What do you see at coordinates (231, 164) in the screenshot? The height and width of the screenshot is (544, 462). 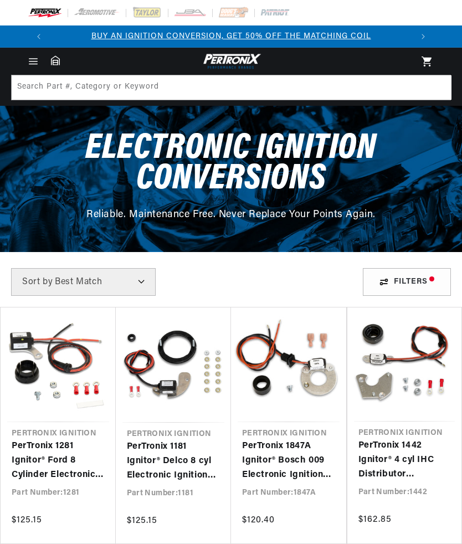 I see `span: Electronic Ignition Conversions` at bounding box center [231, 164].